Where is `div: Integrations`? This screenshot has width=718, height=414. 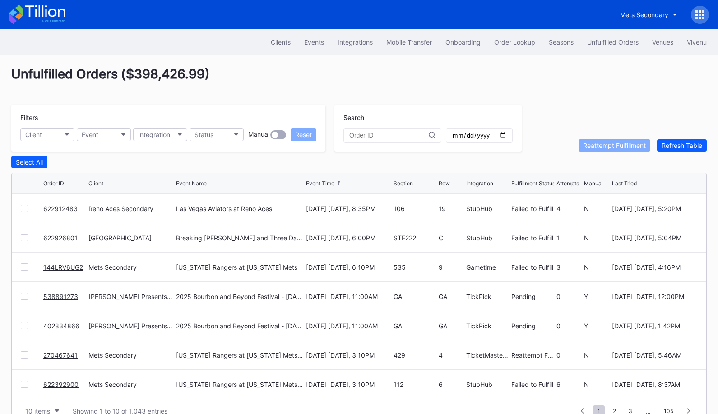 div: Integrations is located at coordinates (355, 42).